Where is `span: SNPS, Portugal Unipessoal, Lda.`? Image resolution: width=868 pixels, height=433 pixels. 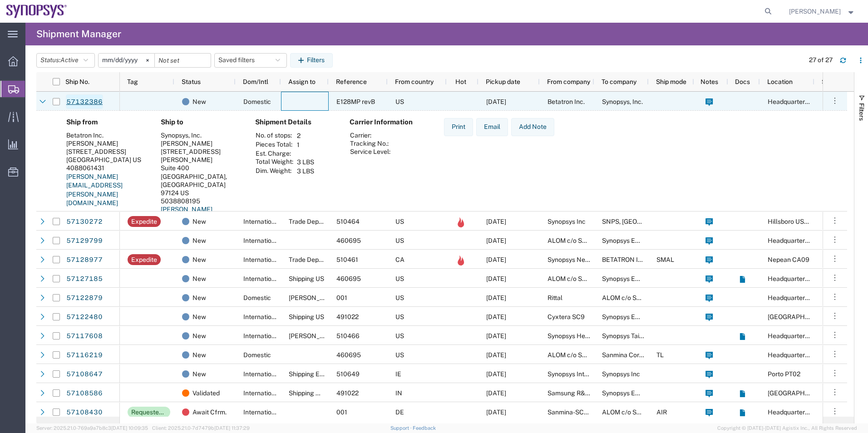
span: SNPS, Portugal Unipessoal, Lda. is located at coordinates (669, 222).